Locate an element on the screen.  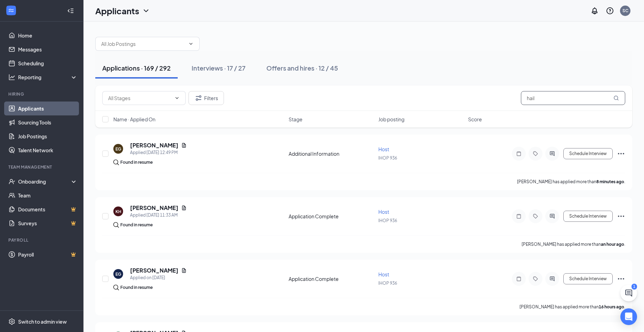
svg: QuestionInfo is located at coordinates (611, 11).